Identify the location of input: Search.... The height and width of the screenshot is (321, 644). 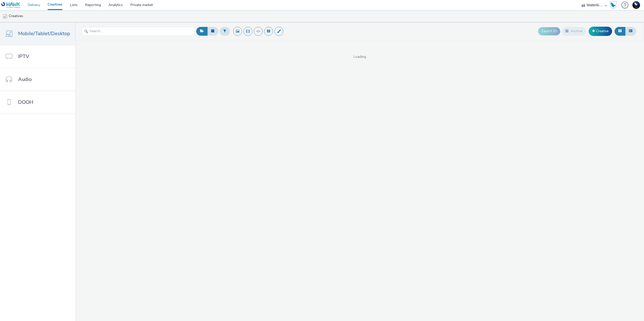
(138, 31).